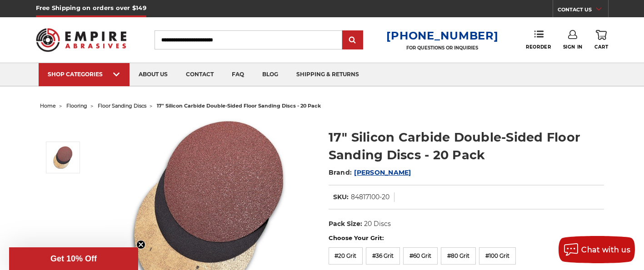 Image resolution: width=644 pixels, height=270 pixels. Describe the element at coordinates (200, 74) in the screenshot. I see `a: contact` at that location.